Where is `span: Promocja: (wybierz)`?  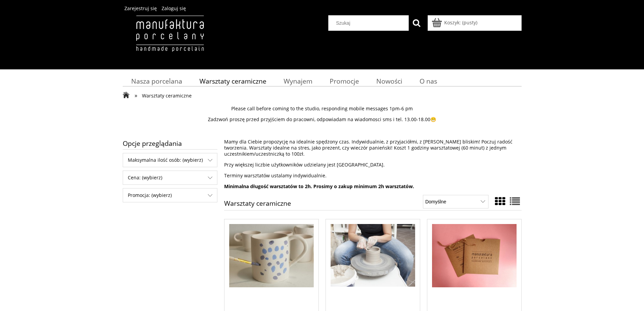 span: Promocja: (wybierz) is located at coordinates (170, 195).